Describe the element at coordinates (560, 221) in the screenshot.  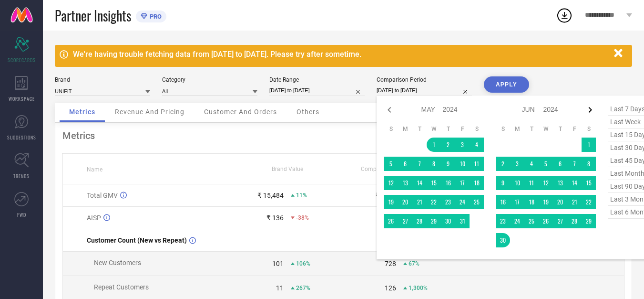
I see `td: Thu Jun 27 2024` at that location.